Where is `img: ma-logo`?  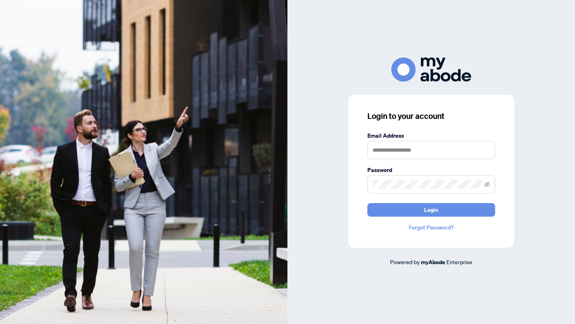 img: ma-logo is located at coordinates (431, 69).